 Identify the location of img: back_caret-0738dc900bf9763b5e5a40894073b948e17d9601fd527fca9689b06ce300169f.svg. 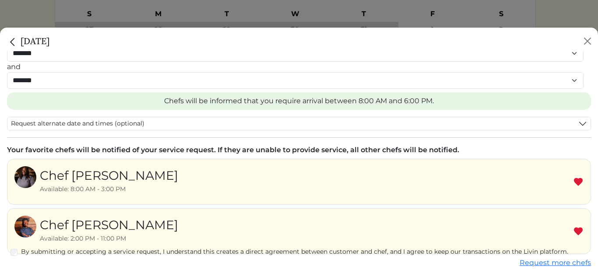
(13, 42).